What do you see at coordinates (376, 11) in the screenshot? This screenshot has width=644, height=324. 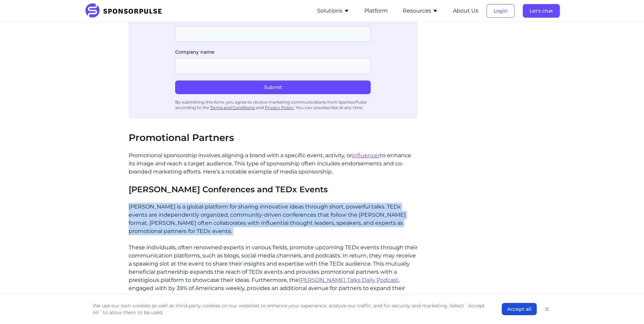 I see `button: Platform` at bounding box center [376, 11].